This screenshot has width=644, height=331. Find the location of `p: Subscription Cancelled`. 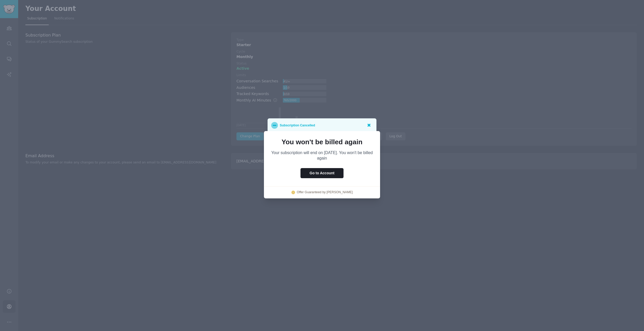

p: Subscription Cancelled is located at coordinates (298, 126).